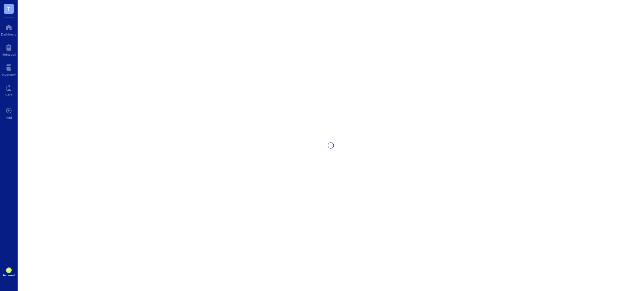 This screenshot has width=644, height=291. I want to click on span: PO, so click(9, 271).